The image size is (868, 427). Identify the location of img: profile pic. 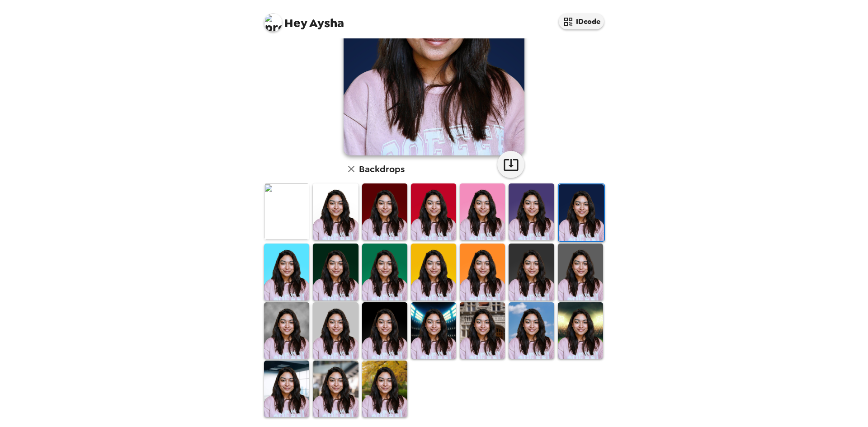
(273, 23).